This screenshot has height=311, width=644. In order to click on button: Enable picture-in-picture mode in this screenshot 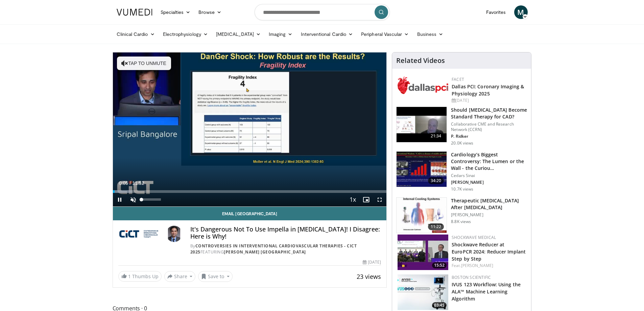, I will do `click(366, 199)`.